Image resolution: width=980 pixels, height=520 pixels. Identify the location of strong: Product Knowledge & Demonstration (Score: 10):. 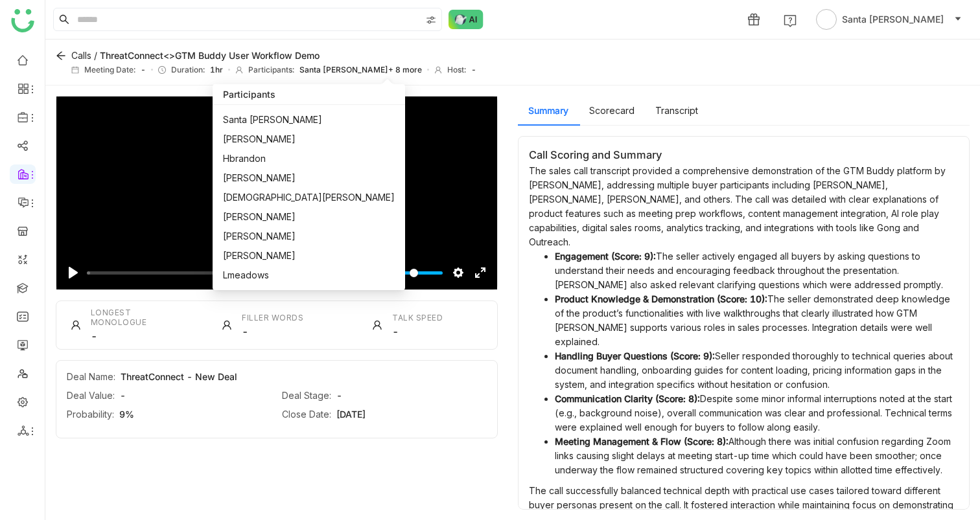
(661, 299).